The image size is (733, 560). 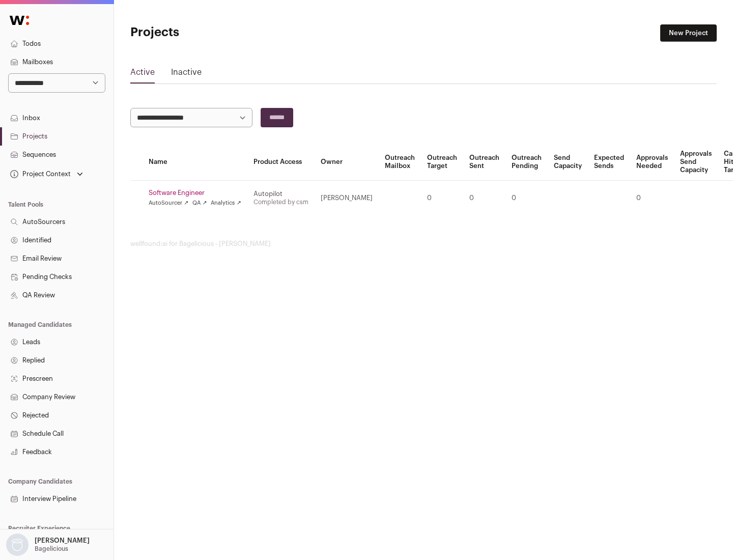 I want to click on th: Outreach Pending, so click(x=526, y=162).